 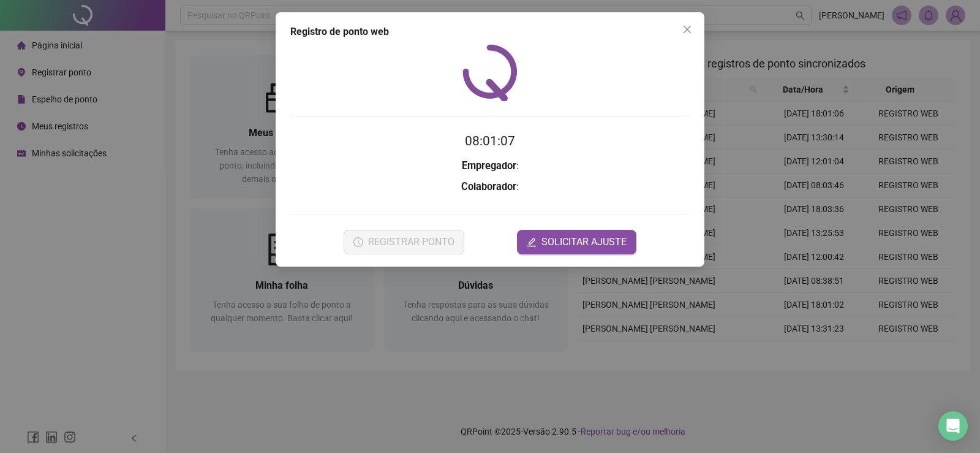 I want to click on time: 08:01:07, so click(x=490, y=141).